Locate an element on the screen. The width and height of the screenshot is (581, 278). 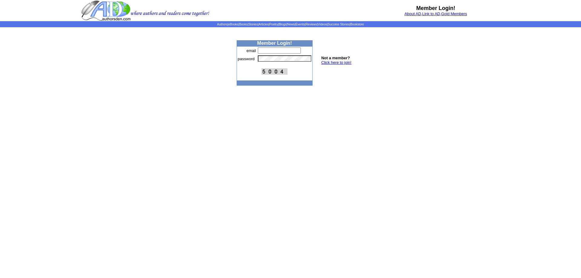
a: Reviews is located at coordinates (311, 24).